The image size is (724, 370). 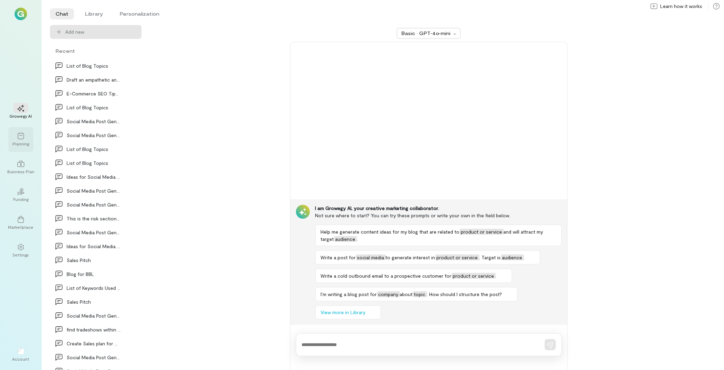 What do you see at coordinates (75, 32) in the screenshot?
I see `span: Add new` at bounding box center [75, 32].